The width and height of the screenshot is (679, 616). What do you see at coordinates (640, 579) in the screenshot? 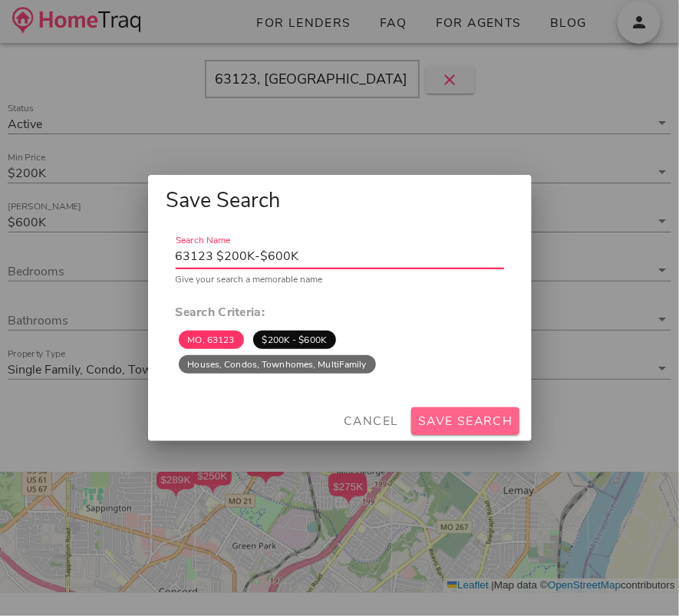
I see `div: Chat Widget` at bounding box center [640, 579].